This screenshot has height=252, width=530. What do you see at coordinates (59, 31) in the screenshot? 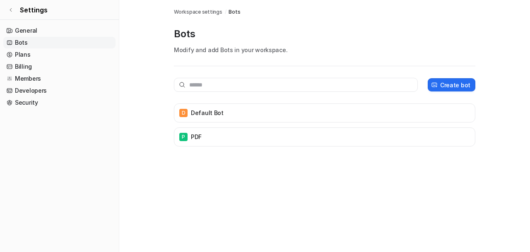
I see `a: General` at bounding box center [59, 31].